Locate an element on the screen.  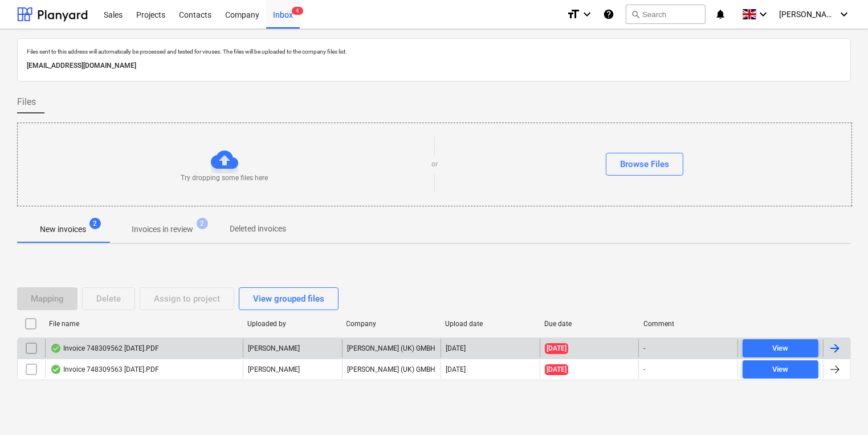
div: File name is located at coordinates (143, 323).